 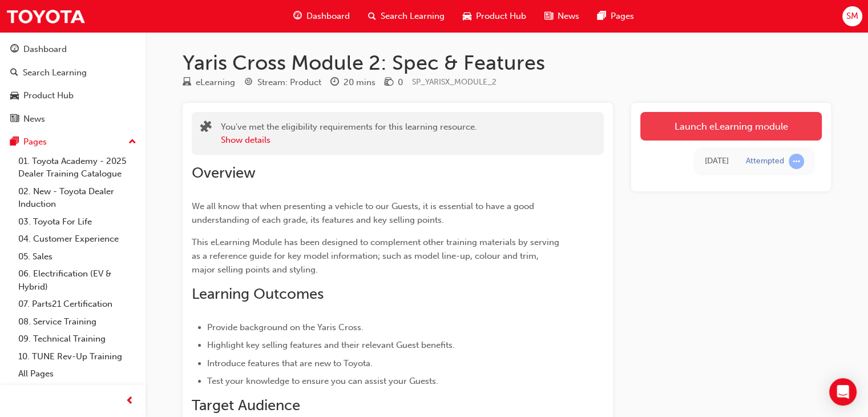 What do you see at coordinates (290, 363) in the screenshot?
I see `span: Introduce features that are new to Toyota.` at bounding box center [290, 363].